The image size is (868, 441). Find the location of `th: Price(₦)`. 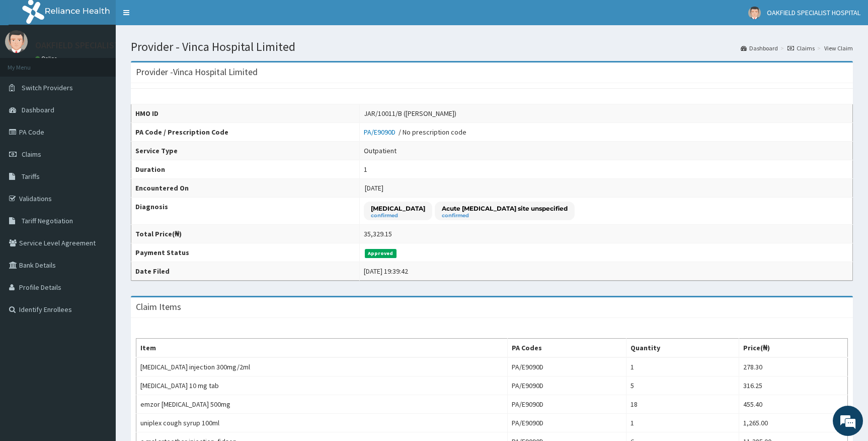

th: Price(₦) is located at coordinates (794, 348).